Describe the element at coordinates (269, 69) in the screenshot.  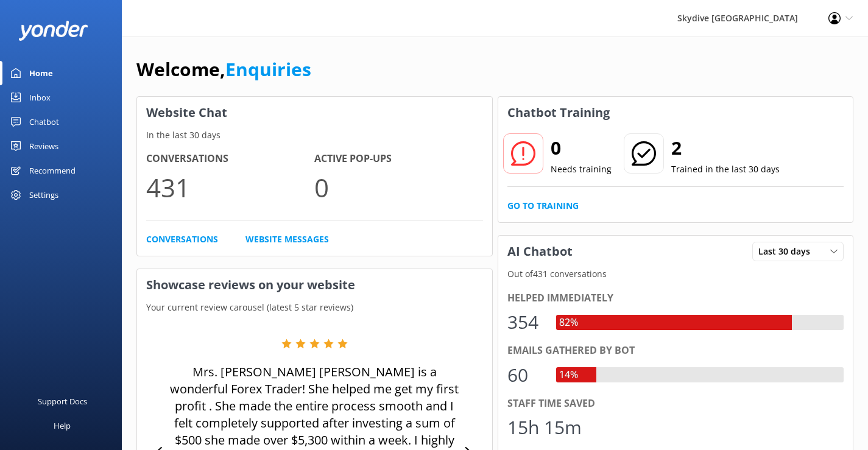
I see `a: Enquiries` at that location.